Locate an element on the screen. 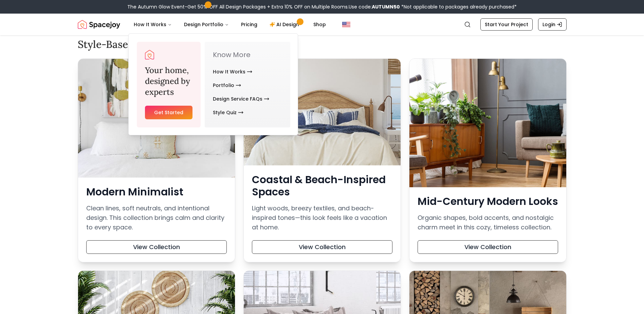 Image resolution: width=644 pixels, height=314 pixels. a: Spacejoy is located at coordinates (98, 25).